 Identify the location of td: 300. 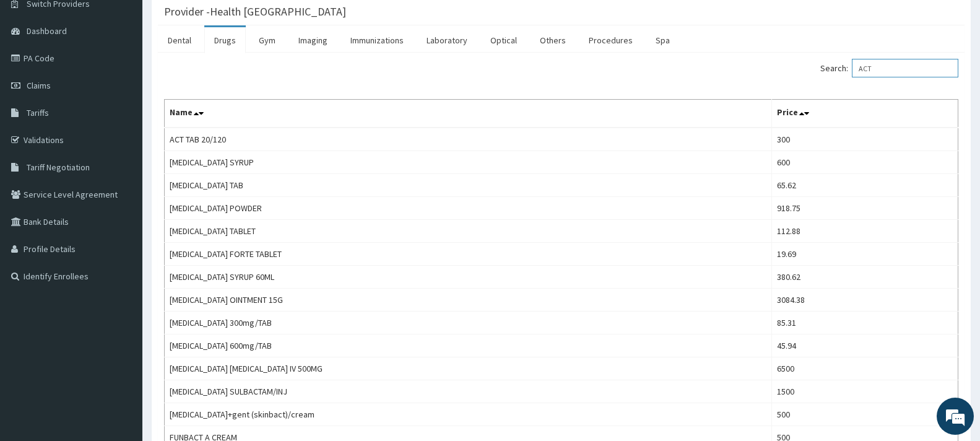
(865, 140).